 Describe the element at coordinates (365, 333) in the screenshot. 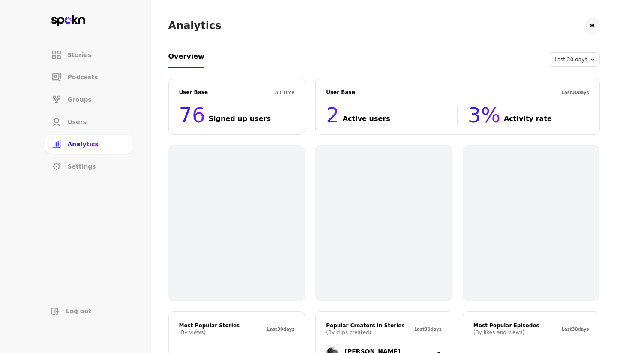

I see `span: (By clips created)` at that location.